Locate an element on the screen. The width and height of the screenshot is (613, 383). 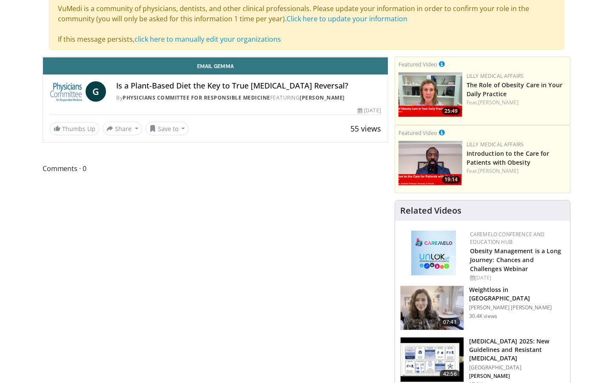
a: Introduction to the Care for Patients with Obesity is located at coordinates (508, 158).